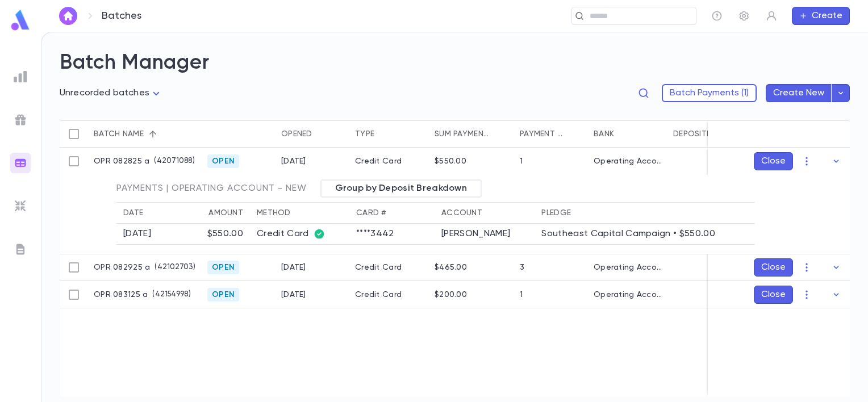 This screenshot has height=402, width=868. Describe the element at coordinates (709, 93) in the screenshot. I see `button: Batch Payments (1)` at that location.